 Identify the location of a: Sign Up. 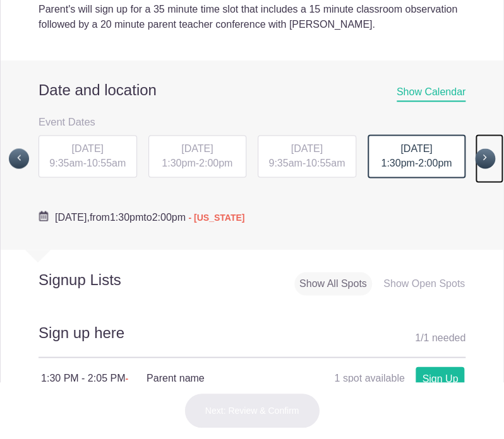
(439, 378).